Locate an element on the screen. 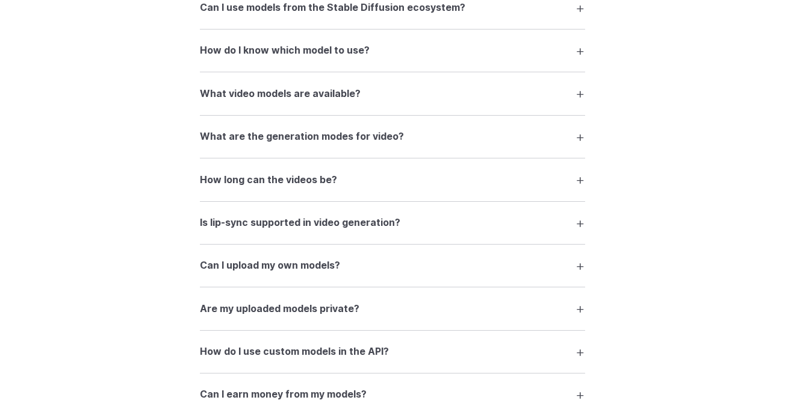 The width and height of the screenshot is (785, 403). summary: How do I use custom models in the API? is located at coordinates (393, 352).